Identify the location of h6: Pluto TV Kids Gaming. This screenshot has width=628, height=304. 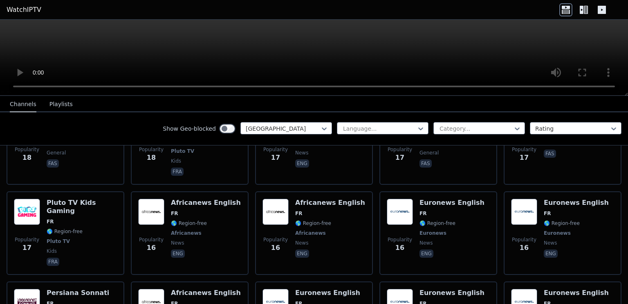
(82, 207).